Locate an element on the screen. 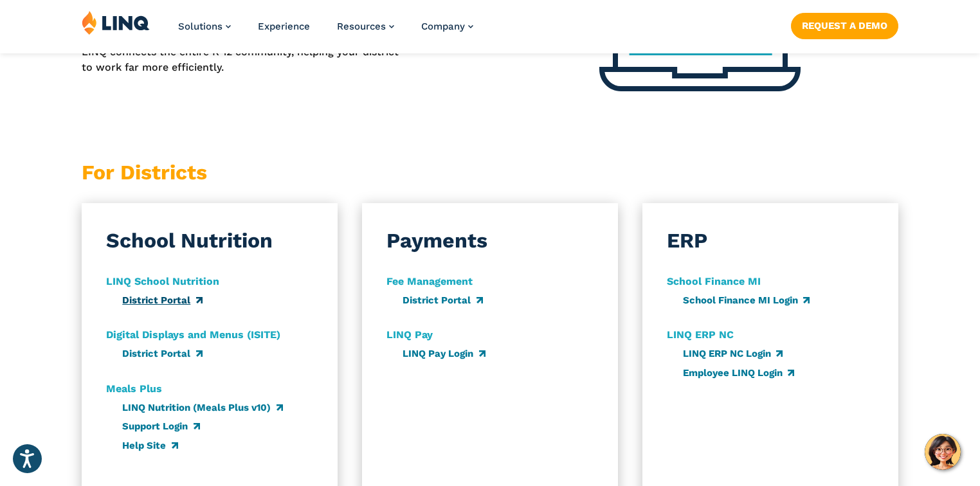 The width and height of the screenshot is (980, 486). a: LINQ ERP NC Login is located at coordinates (732, 354).